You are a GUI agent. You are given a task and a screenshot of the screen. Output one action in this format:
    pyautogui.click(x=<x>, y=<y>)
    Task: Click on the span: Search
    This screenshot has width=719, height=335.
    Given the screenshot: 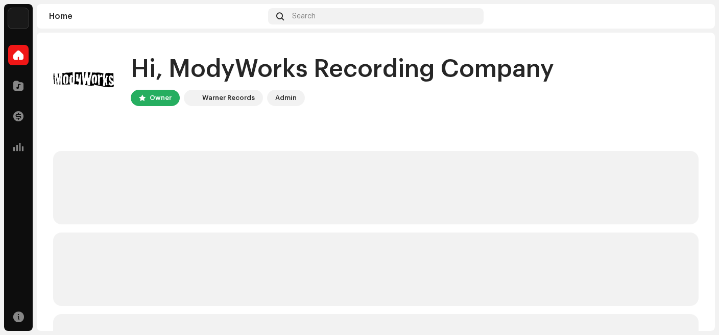 What is the action you would take?
    pyautogui.click(x=304, y=16)
    